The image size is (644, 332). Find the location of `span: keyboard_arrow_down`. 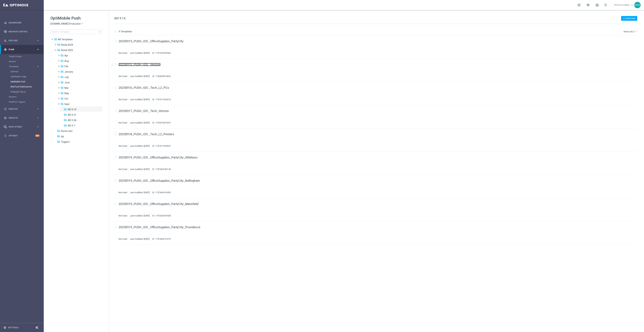

span: keyboard_arrow_down is located at coordinates (632, 5).